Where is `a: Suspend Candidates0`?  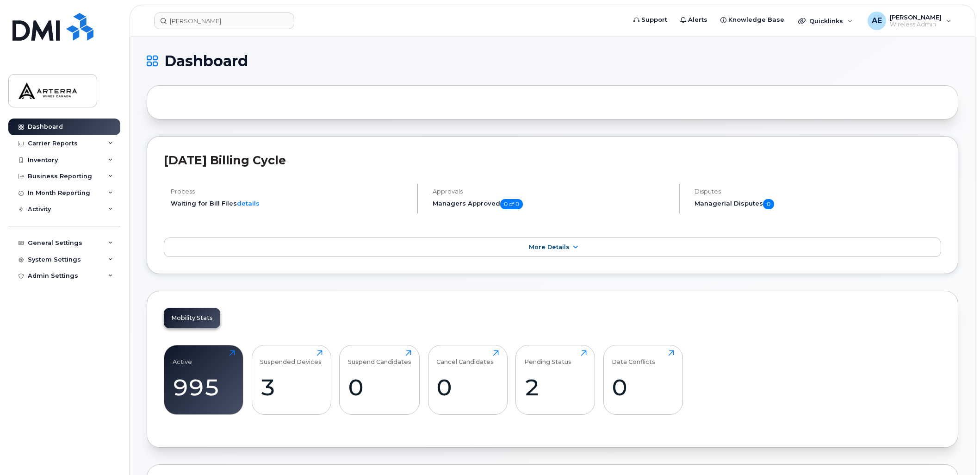
a: Suspend Candidates0 is located at coordinates (379, 379).